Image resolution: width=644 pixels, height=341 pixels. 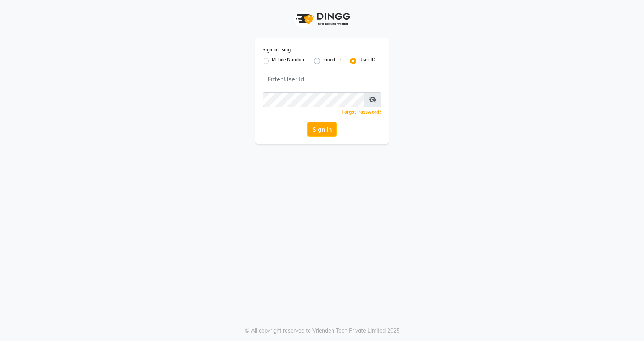 I want to click on label: Sign In Using:, so click(x=277, y=50).